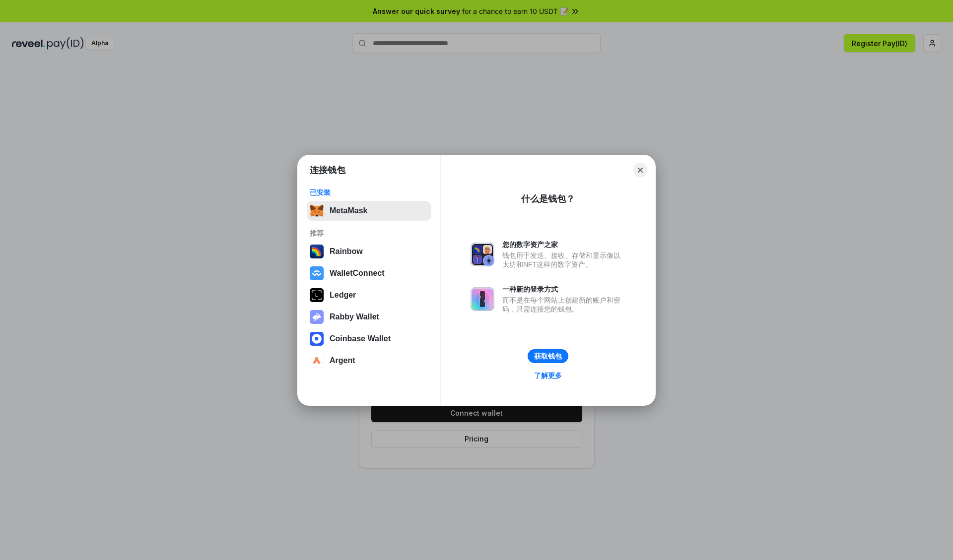 Image resolution: width=953 pixels, height=560 pixels. Describe the element at coordinates (317, 296) in the screenshot. I see `img: svg+xml,%3Csvg%20xmlns%3D%22http%3A%2F%2Fwww.w3.org%2F2000%2Fsvg%22%20width%3D%2228%22%20height%3...` at that location.